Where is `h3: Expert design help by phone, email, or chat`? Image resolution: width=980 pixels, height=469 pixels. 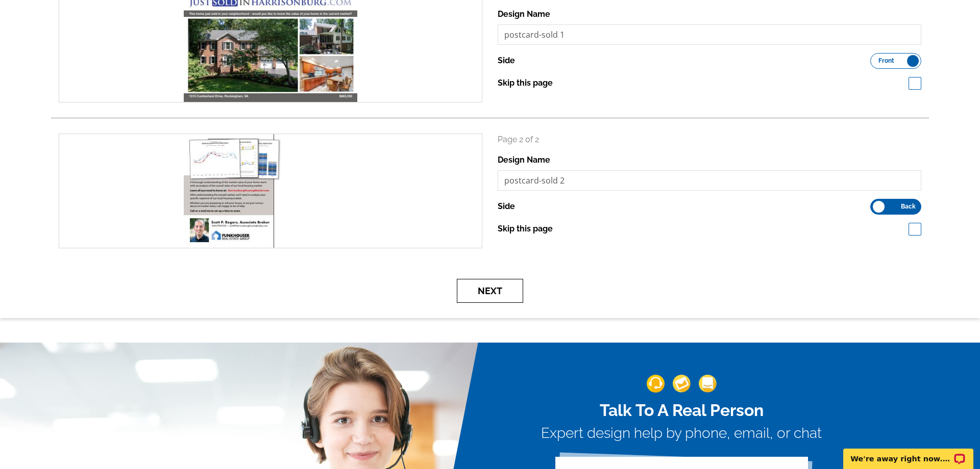
h3: Expert design help by phone, email, or chat is located at coordinates (682, 433).